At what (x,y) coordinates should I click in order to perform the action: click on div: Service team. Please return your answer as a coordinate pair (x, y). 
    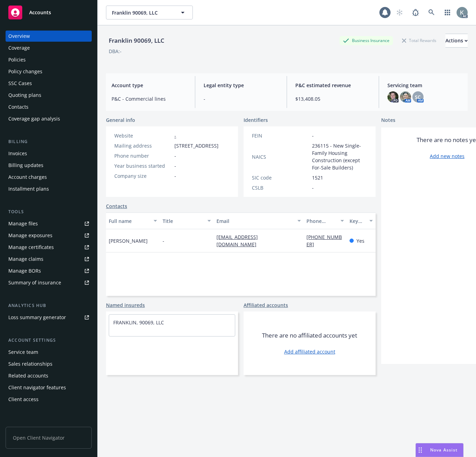
    Looking at the image, I should click on (23, 352).